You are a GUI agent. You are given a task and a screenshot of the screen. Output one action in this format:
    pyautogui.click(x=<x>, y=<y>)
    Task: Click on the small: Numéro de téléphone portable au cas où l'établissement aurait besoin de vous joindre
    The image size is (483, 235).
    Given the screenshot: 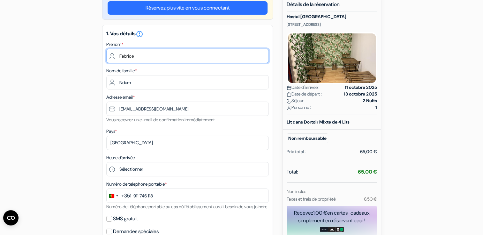 What is the action you would take?
    pyautogui.click(x=187, y=207)
    